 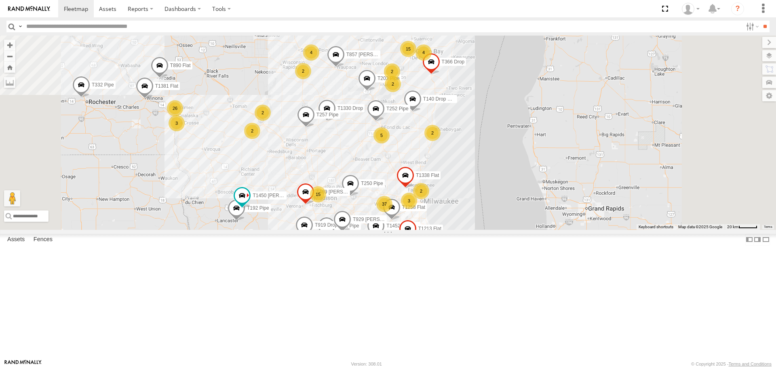 I want to click on label: Fences, so click(x=43, y=240).